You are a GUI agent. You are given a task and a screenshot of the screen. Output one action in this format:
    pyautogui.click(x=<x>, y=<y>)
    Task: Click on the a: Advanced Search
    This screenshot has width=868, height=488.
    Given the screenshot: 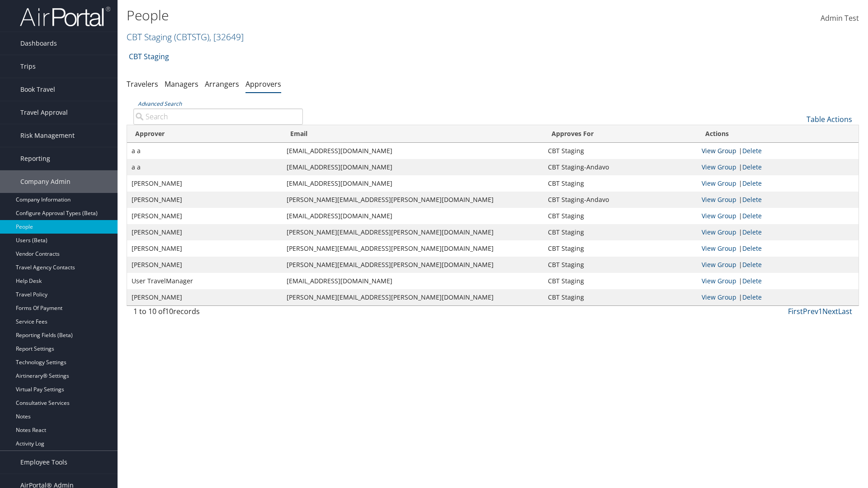 What is the action you would take?
    pyautogui.click(x=159, y=104)
    